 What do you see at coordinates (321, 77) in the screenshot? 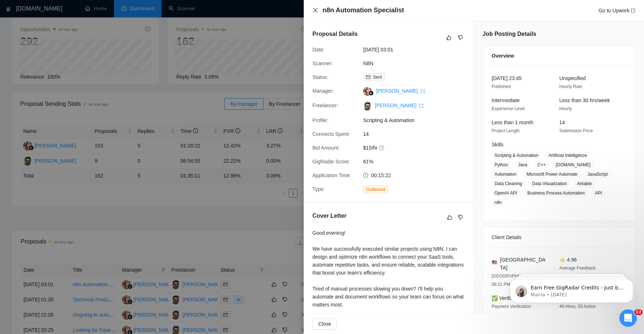
I see `span: Status:` at bounding box center [321, 77].